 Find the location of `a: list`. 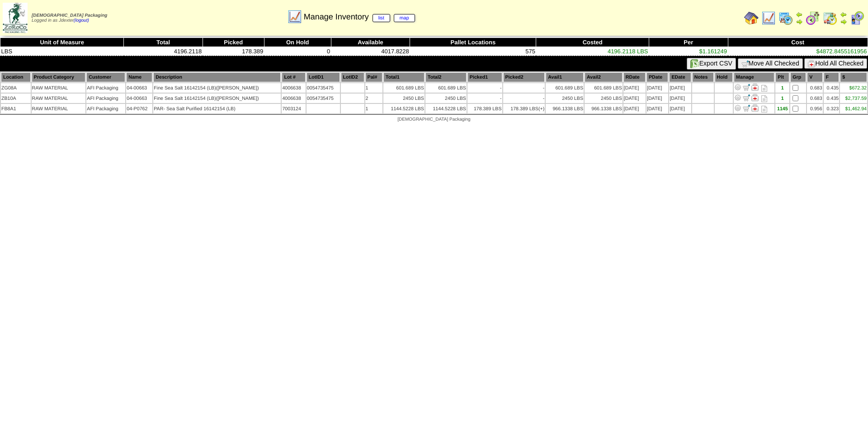

a: list is located at coordinates (381, 18).